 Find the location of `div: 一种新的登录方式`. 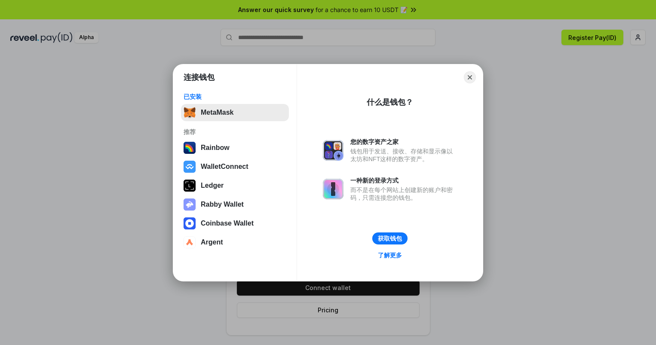

div: 一种新的登录方式 is located at coordinates (403, 180).